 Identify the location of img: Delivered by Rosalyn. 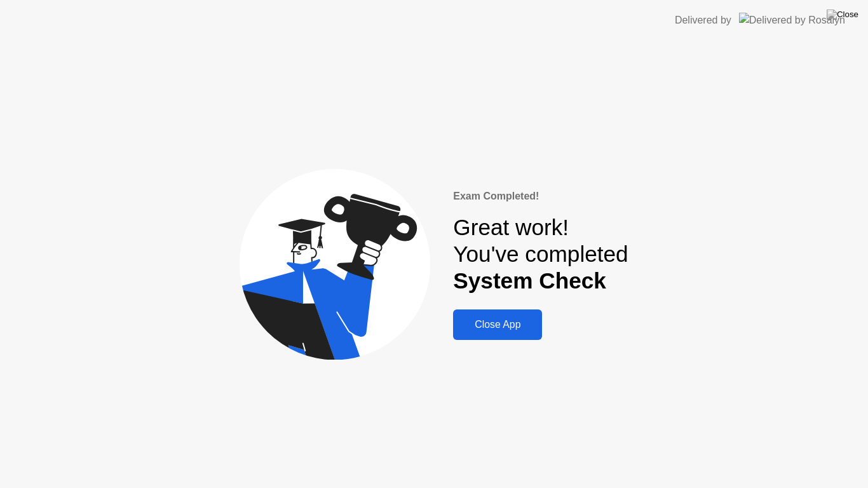
(791, 20).